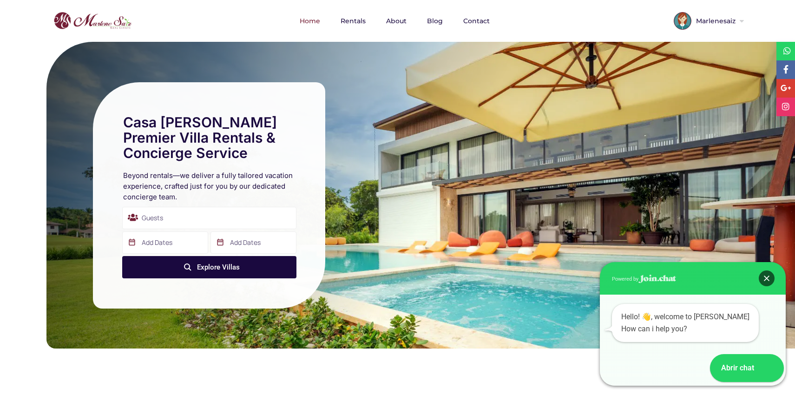 The width and height of the screenshot is (795, 395). What do you see at coordinates (93, 21) in the screenshot?
I see `img: logo` at bounding box center [93, 21].